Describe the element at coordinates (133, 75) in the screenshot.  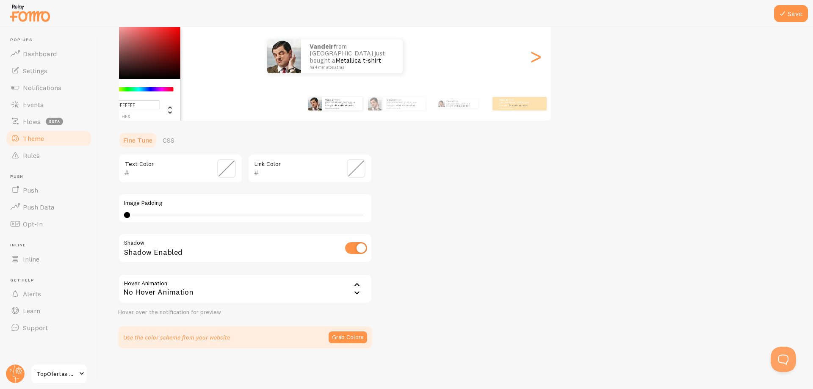
I see `div: Chrome color picker` at that location.